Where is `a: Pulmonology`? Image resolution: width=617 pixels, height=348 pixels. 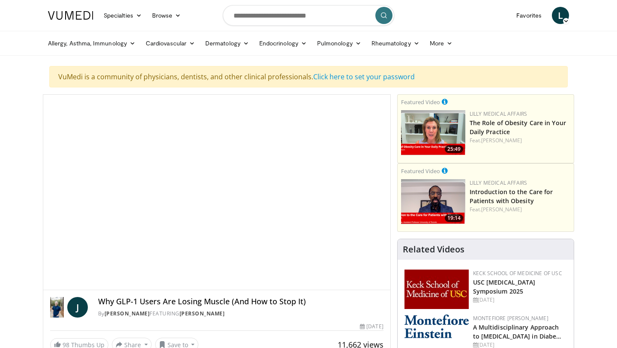 a: Pulmonology is located at coordinates (339, 43).